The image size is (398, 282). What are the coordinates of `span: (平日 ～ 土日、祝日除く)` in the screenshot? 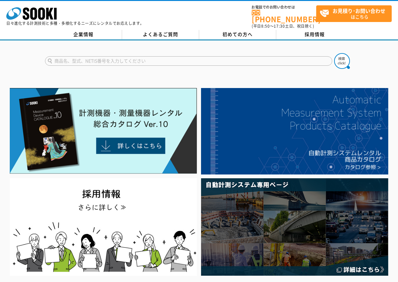 It's located at (283, 26).